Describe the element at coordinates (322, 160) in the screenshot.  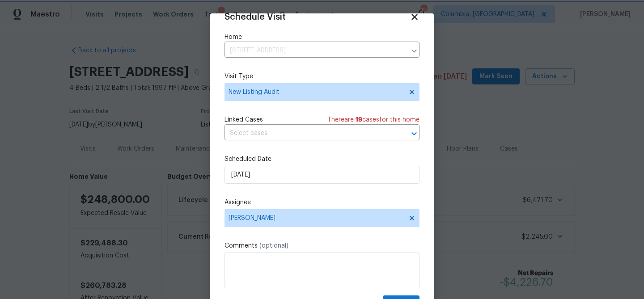
I see `label: Scheduled Date` at that location.